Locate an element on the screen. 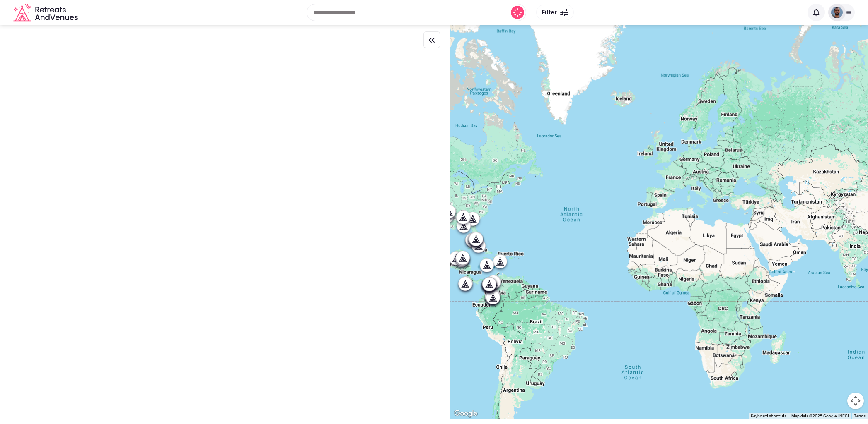 This screenshot has width=868, height=424. svg: Retreats and Venues company logo is located at coordinates (47, 13).